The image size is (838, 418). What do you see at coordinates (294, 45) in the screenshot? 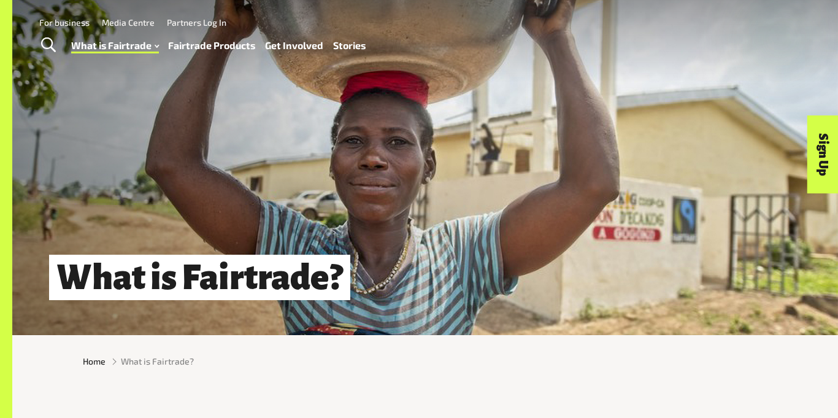
I see `a: Get Involved` at bounding box center [294, 45].